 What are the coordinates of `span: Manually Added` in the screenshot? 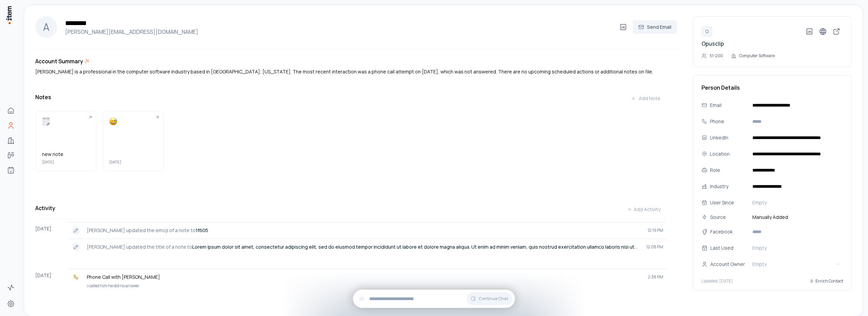 It's located at (796, 218).